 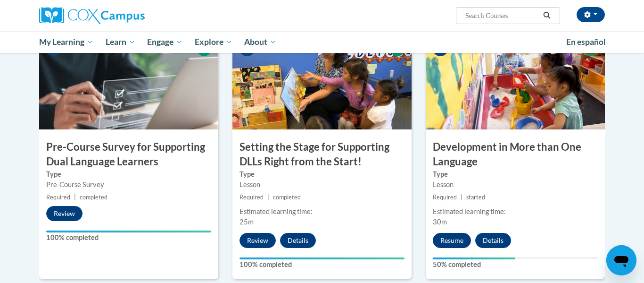 What do you see at coordinates (440, 221) in the screenshot?
I see `span: 30m` at bounding box center [440, 221].